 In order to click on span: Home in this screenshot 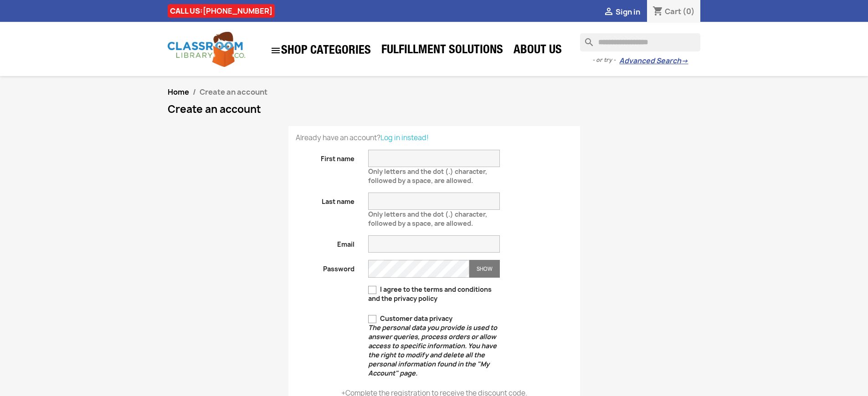, I will do `click(178, 92)`.